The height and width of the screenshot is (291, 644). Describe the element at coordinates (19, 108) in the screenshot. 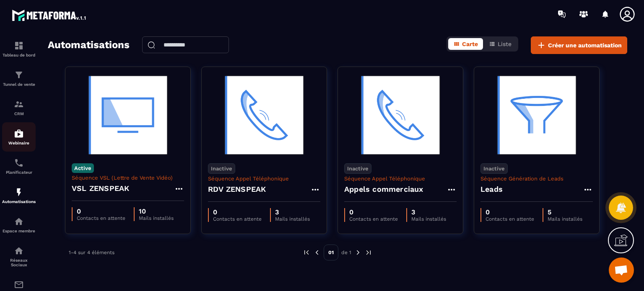

I see `a: formationformationCRM` at that location.